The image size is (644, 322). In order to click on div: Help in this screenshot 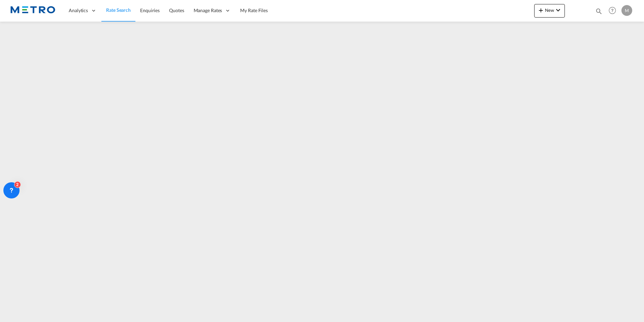, I will do `click(614, 11)`.